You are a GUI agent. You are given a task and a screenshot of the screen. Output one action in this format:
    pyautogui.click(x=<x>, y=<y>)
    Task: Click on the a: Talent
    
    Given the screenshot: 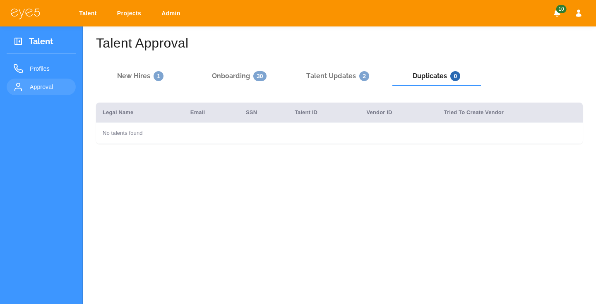 What is the action you would take?
    pyautogui.click(x=89, y=13)
    